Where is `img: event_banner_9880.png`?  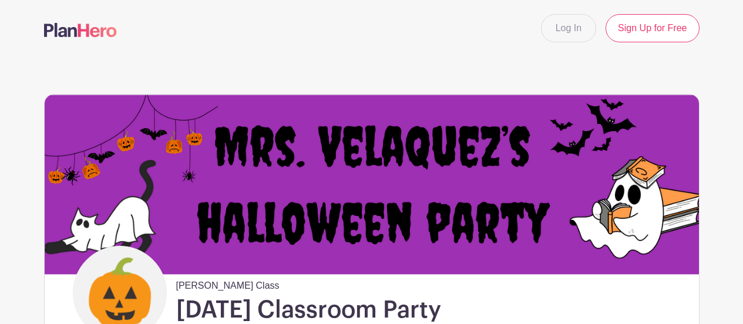 img: event_banner_9880.png is located at coordinates (372, 184).